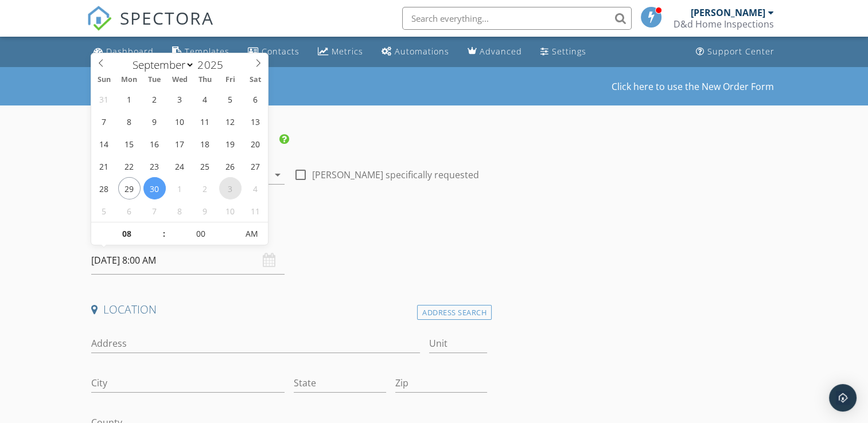 The image size is (868, 423). Describe the element at coordinates (213, 65) in the screenshot. I see `input: Year` at that location.